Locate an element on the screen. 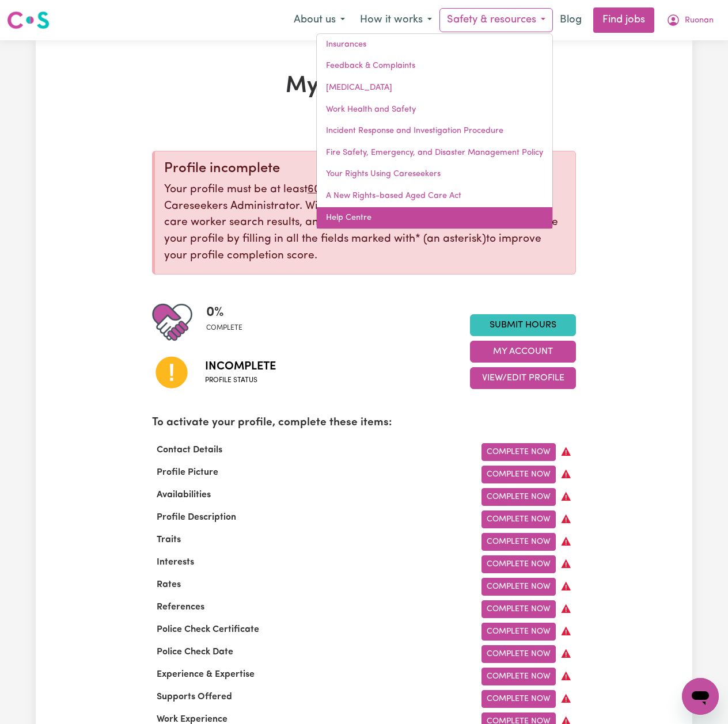 This screenshot has height=724, width=728. button: About us is located at coordinates (319, 20).